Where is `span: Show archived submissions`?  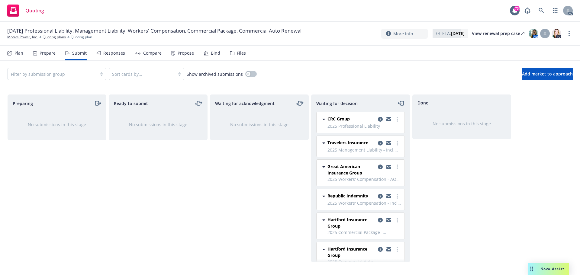 span: Show archived submissions is located at coordinates (215, 74).